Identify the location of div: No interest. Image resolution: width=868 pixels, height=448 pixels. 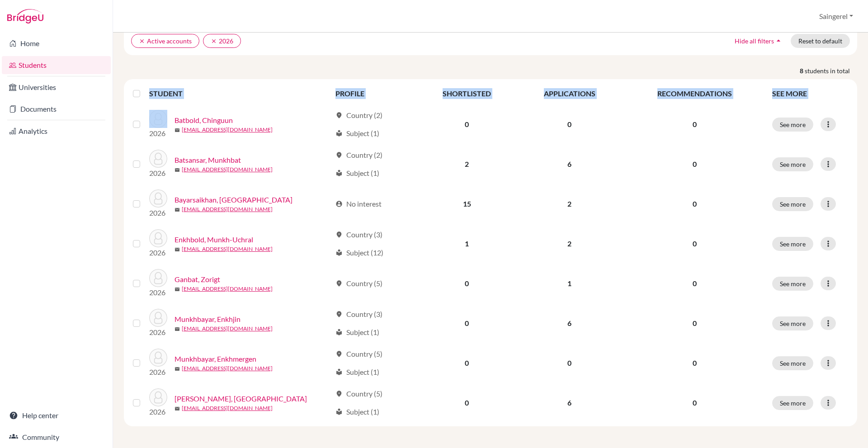
(359, 204).